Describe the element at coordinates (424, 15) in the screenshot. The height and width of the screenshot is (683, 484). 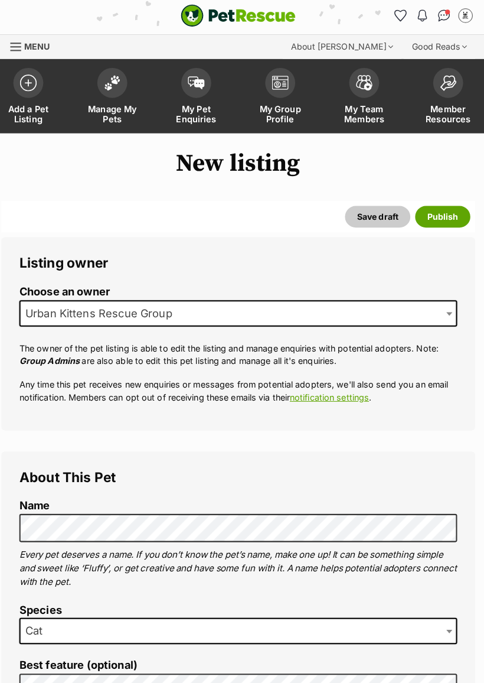
I see `button: Notifications` at that location.